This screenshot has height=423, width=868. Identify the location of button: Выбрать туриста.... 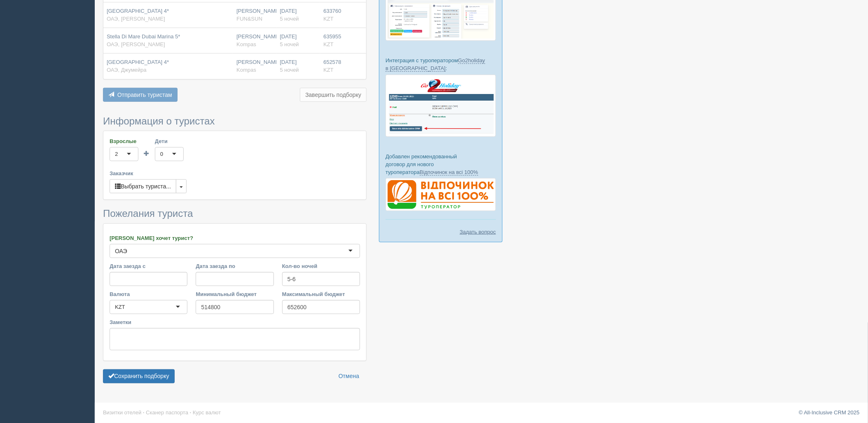
(143, 187).